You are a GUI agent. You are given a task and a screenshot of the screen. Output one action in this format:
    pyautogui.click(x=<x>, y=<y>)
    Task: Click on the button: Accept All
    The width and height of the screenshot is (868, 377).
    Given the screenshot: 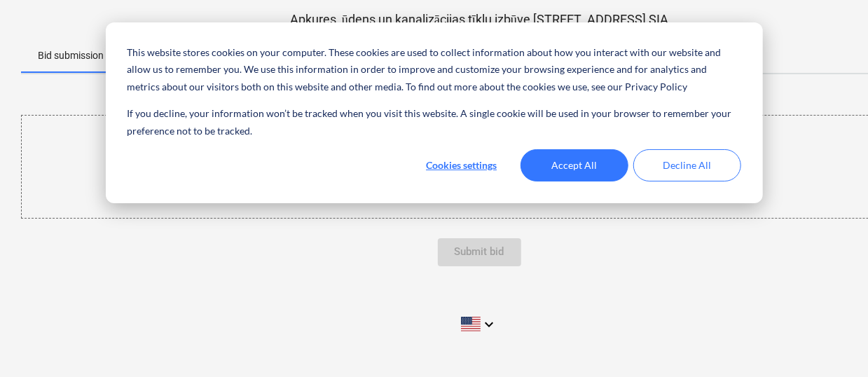 What is the action you would take?
    pyautogui.click(x=575, y=165)
    